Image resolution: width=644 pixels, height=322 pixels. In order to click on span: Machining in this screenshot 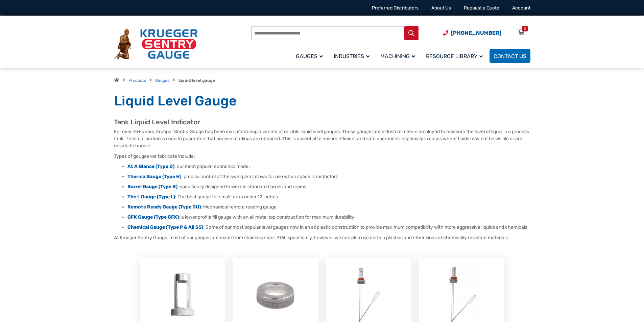, I will do `click(397, 57)`.